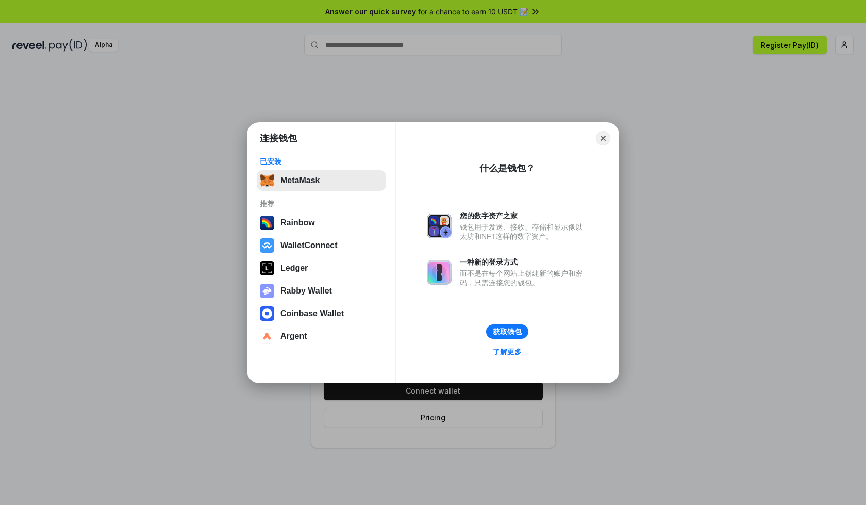 The image size is (866, 505). Describe the element at coordinates (524, 278) in the screenshot. I see `div: 而不是在每个网站上创建新的账户和密码，只需连接您的钱包。` at that location.